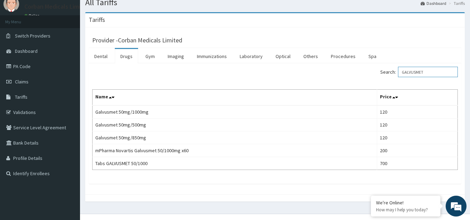 This screenshot has height=220, width=470. I want to click on td: 700, so click(417, 163).